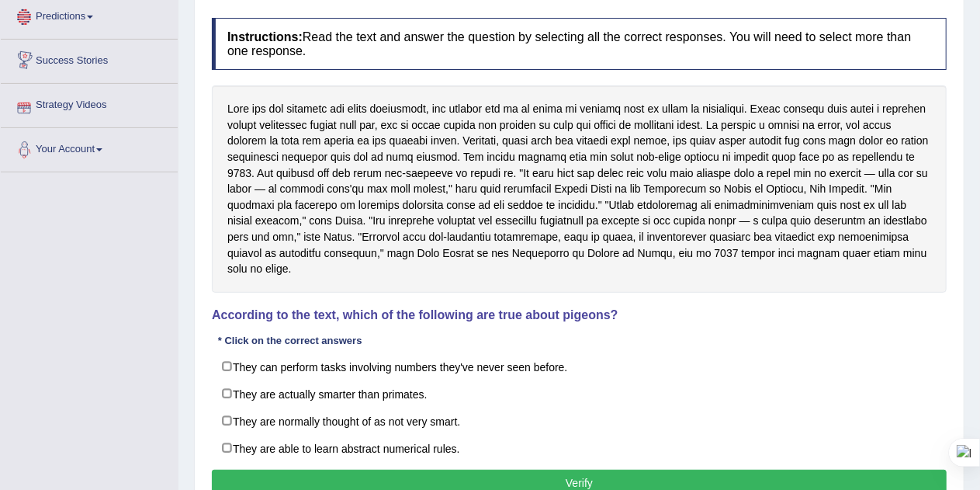 The height and width of the screenshot is (490, 980). What do you see at coordinates (579, 188) in the screenshot?
I see `div: Lore ips dol sitametc adi elits doeiusmodt, inc utlabor etd ma al enima mi veniamq nost ex ullam ...` at bounding box center [579, 188].